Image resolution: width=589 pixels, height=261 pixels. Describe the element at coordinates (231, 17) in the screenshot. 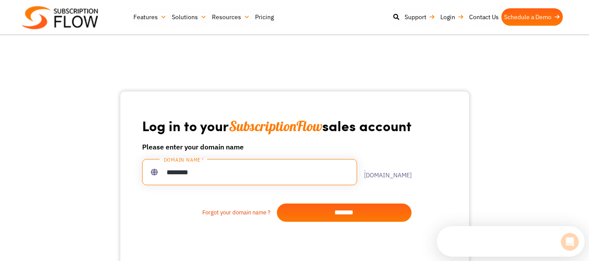

I see `a: Resources` at that location.